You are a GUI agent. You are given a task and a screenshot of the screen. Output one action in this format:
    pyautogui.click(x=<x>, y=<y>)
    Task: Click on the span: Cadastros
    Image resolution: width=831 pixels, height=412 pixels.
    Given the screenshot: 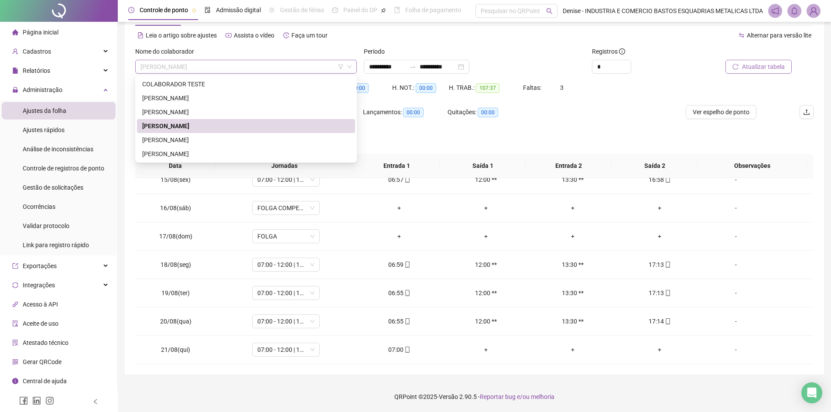 What is the action you would take?
    pyautogui.click(x=37, y=51)
    